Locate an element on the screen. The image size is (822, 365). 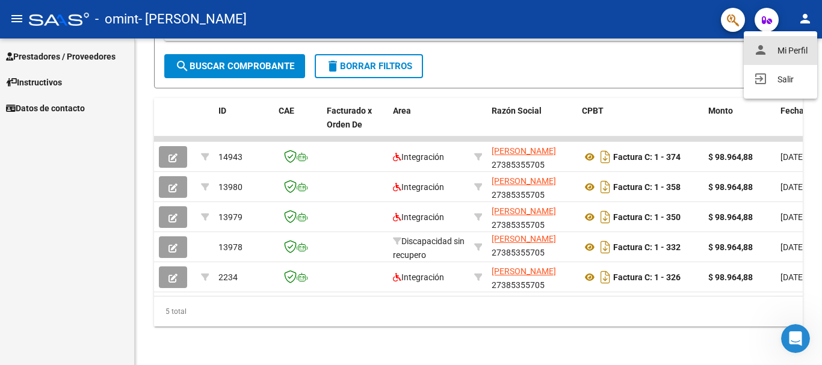
mat-icon: person is located at coordinates (805, 19).